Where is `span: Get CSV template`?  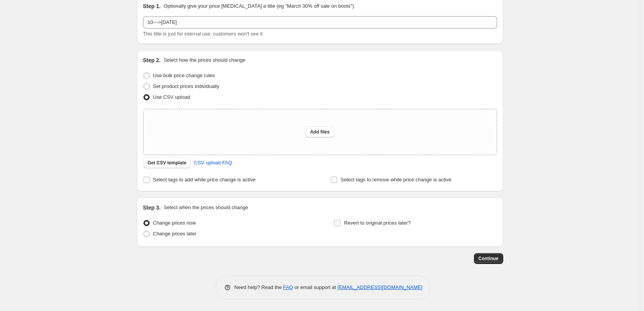
span: Get CSV template is located at coordinates (167, 163).